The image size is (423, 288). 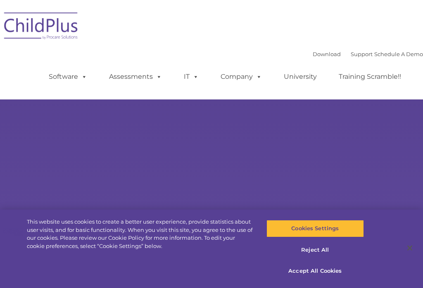 What do you see at coordinates (370, 77) in the screenshot?
I see `a: Training Scramble!!` at bounding box center [370, 77].